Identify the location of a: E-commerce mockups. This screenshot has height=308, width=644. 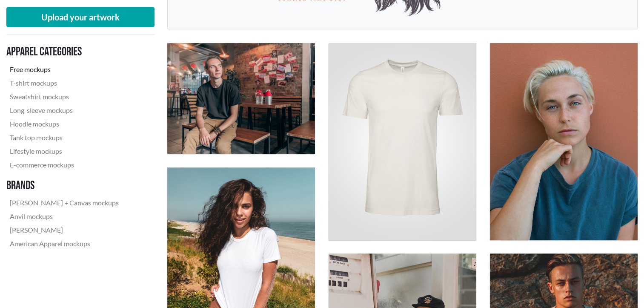
(64, 165).